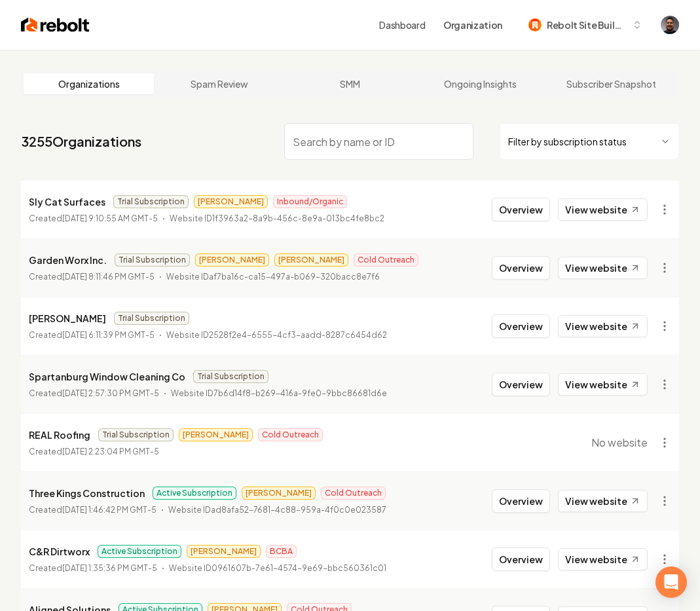 The image size is (700, 611). Describe the element at coordinates (68, 259) in the screenshot. I see `p: Garden Worx Inc.` at that location.